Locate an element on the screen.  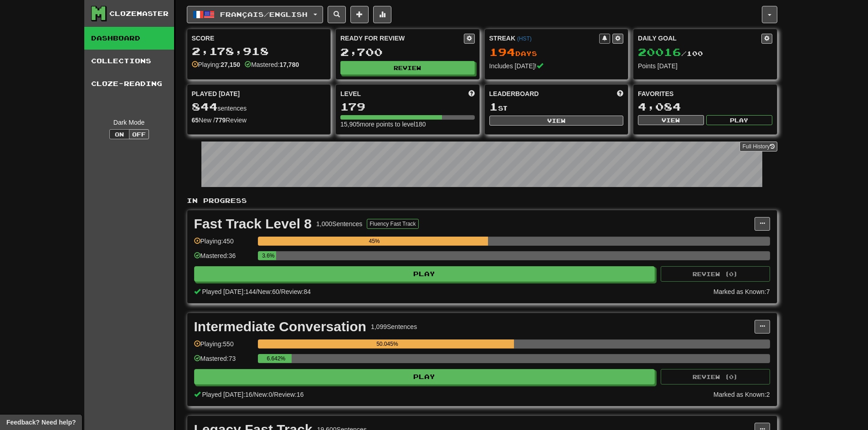
span: 194 is located at coordinates (502, 52).